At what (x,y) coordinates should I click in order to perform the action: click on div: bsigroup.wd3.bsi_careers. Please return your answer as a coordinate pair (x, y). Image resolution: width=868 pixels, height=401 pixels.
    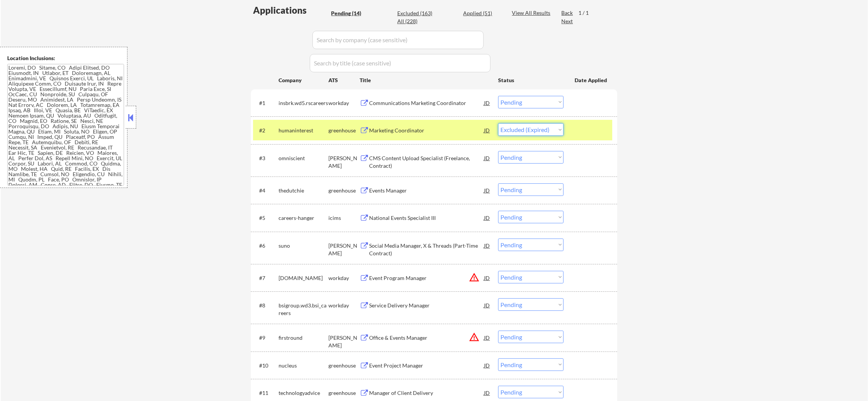
    Looking at the image, I should click on (303, 309).